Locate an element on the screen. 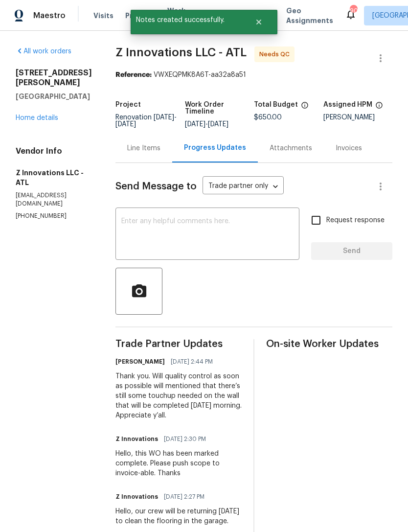 This screenshot has width=408, height=532. span: Z Innovations LLC - ATL is located at coordinates (181, 52).